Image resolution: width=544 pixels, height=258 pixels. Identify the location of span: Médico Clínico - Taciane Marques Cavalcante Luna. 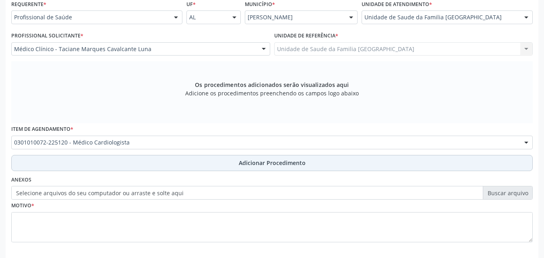
(134, 49).